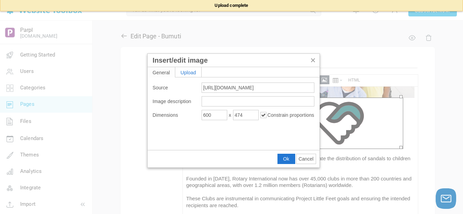 This screenshot has height=214, width=463. Describe the element at coordinates (116, 75) in the screenshot. I see `span: Project Little Feet partners with local Rotary Clubs to facilitate the distribution of sandals to...` at that location.